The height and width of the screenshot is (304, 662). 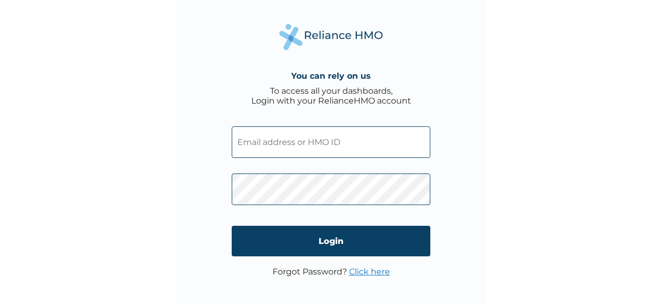 What do you see at coordinates (331, 96) in the screenshot?
I see `div: To access all your dashboards, Login with your RelianceHMO account` at bounding box center [331, 96].